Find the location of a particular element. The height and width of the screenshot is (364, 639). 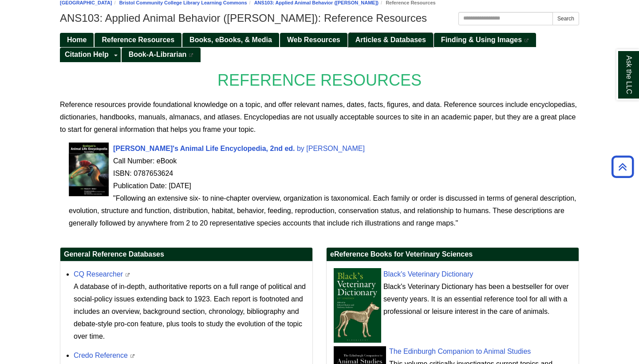

a: Reference Resources is located at coordinates (138, 40).